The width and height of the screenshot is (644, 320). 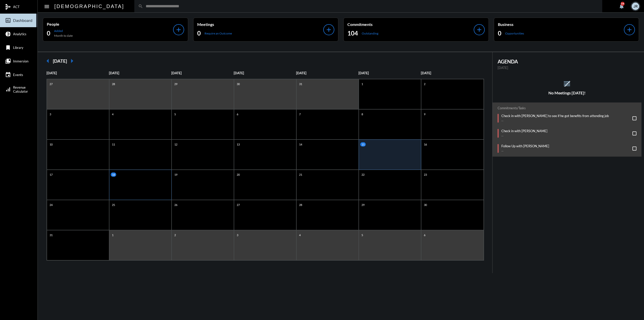 I want to click on p: 9, so click(x=424, y=114).